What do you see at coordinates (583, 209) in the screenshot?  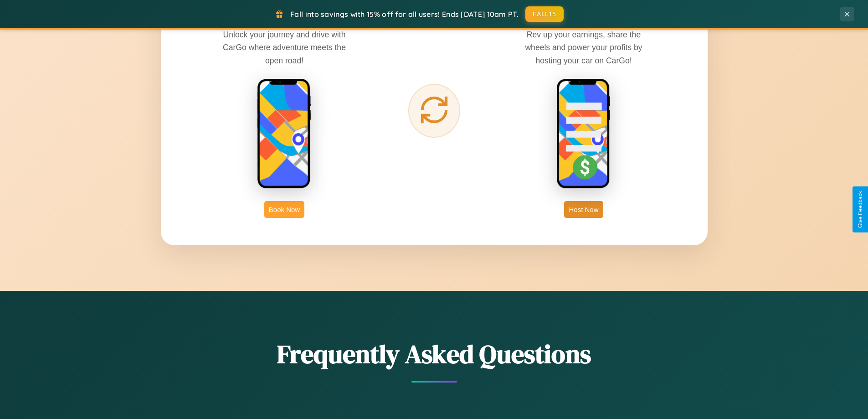 I see `button: Host Now` at bounding box center [583, 209].